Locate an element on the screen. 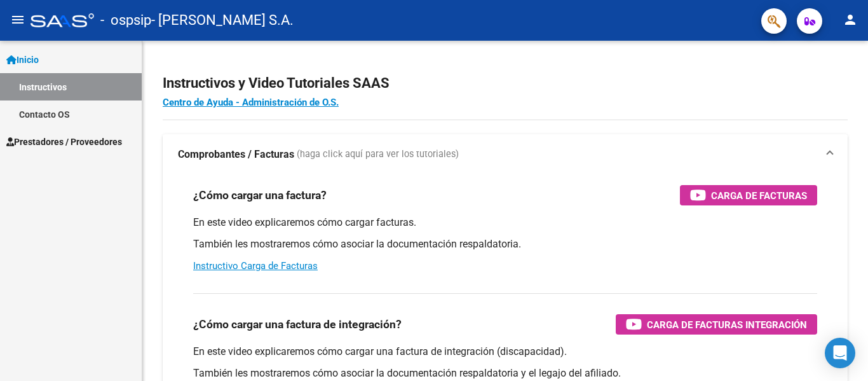 The width and height of the screenshot is (868, 381). span: - ospsip is located at coordinates (126, 21).